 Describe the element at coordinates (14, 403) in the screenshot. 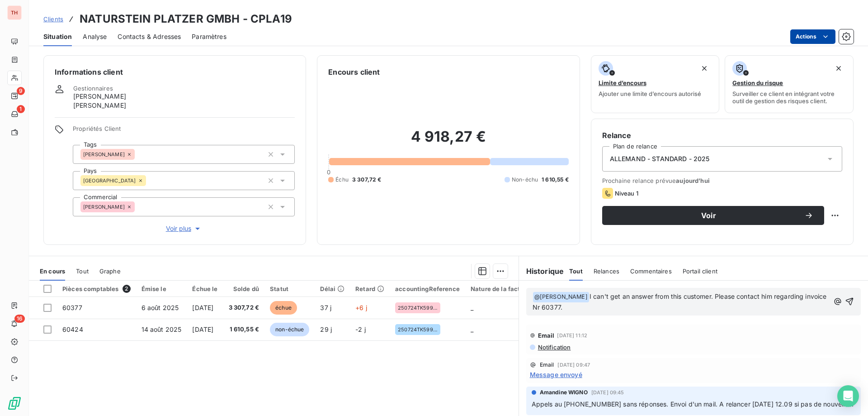

I see `img: Logo LeanPay` at that location.